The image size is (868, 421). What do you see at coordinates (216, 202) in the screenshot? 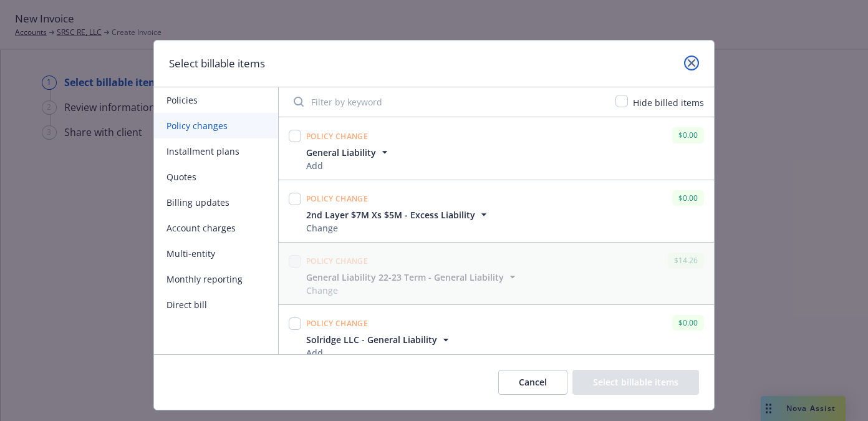
I see `button: Billing updates` at bounding box center [216, 202].